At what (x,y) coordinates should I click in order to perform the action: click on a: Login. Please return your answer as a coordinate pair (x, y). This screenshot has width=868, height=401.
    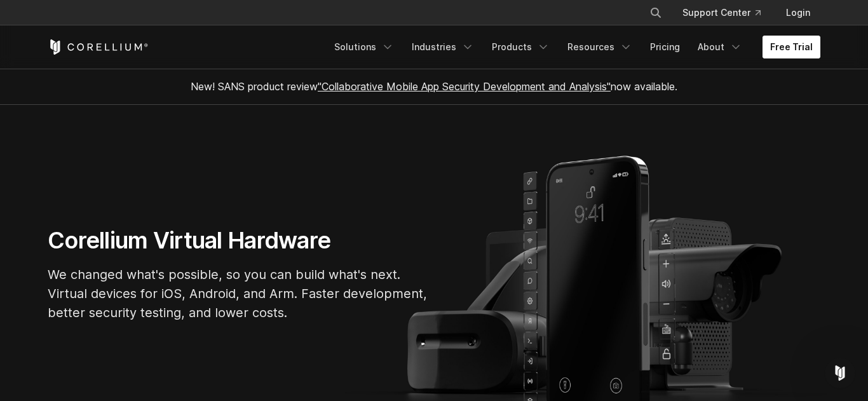
    Looking at the image, I should click on (798, 13).